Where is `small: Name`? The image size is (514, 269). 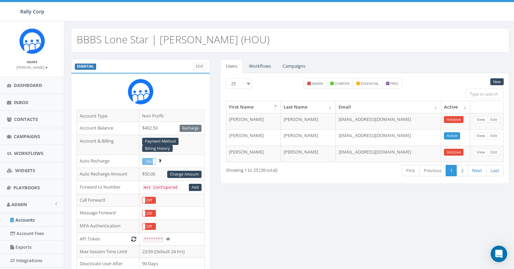 small: Name is located at coordinates (32, 62).